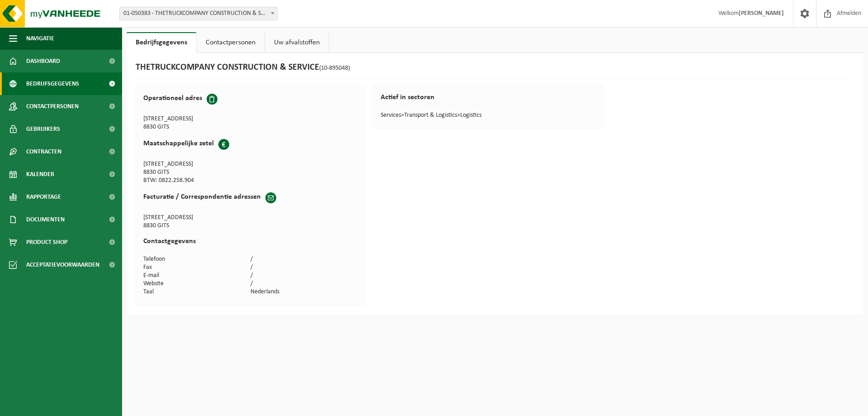 This screenshot has height=416, width=868. Describe the element at coordinates (40, 174) in the screenshot. I see `span: Kalender` at that location.